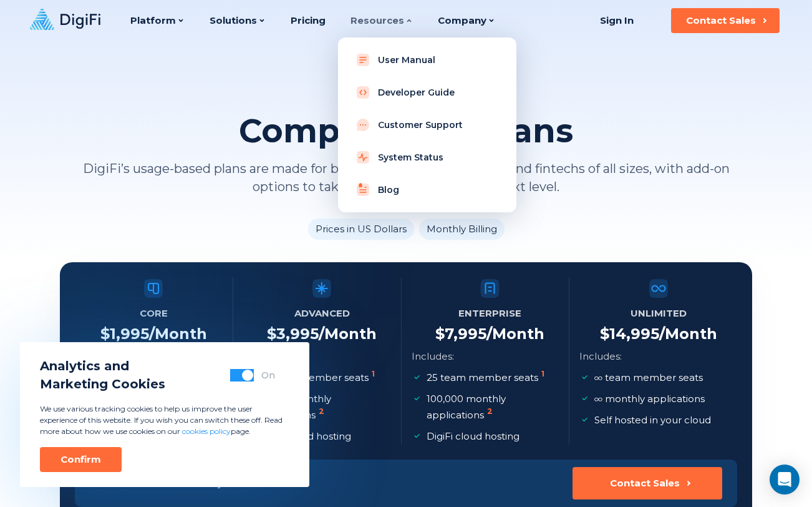 The image size is (812, 507). I want to click on h4: $ 14,995, so click(659, 334).